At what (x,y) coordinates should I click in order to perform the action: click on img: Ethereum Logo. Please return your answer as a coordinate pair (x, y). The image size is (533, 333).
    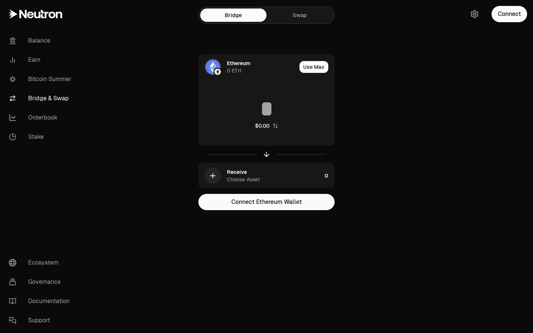
    Looking at the image, I should click on (218, 72).